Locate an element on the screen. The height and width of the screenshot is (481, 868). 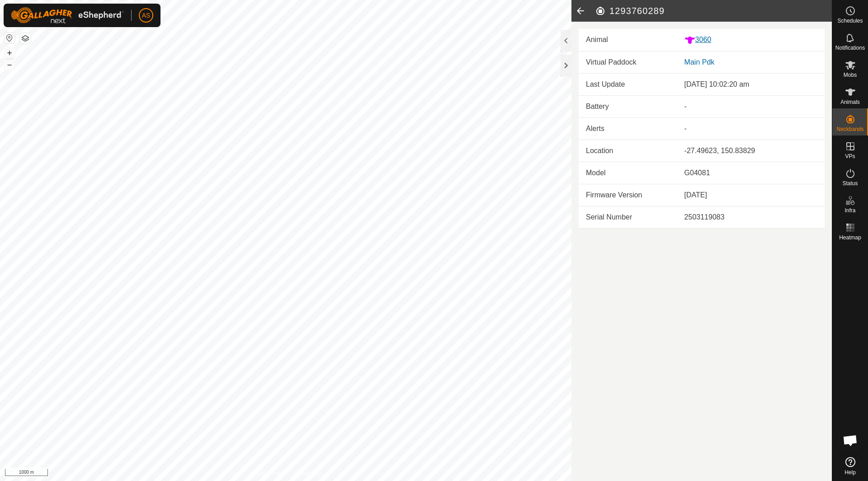
td: Last Update is located at coordinates (628, 85).